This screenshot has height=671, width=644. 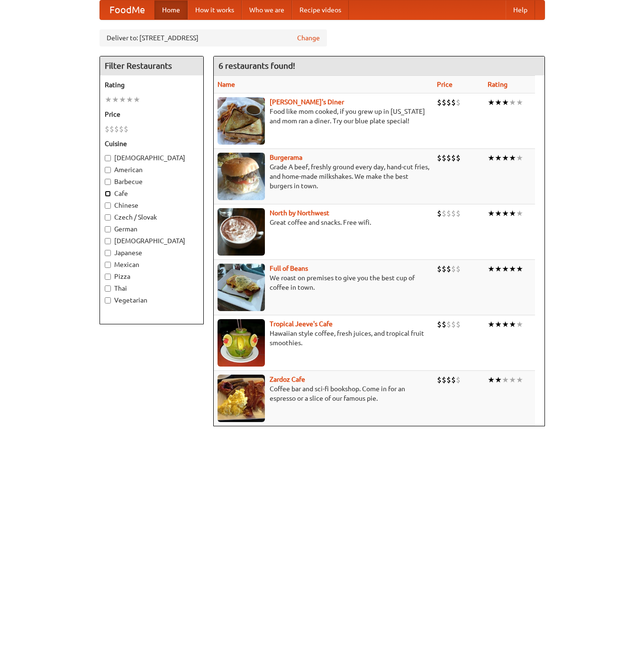 What do you see at coordinates (152, 205) in the screenshot?
I see `label: Chinese` at bounding box center [152, 205].